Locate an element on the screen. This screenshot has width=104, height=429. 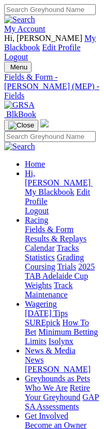
a: BlkBook is located at coordinates (20, 114).